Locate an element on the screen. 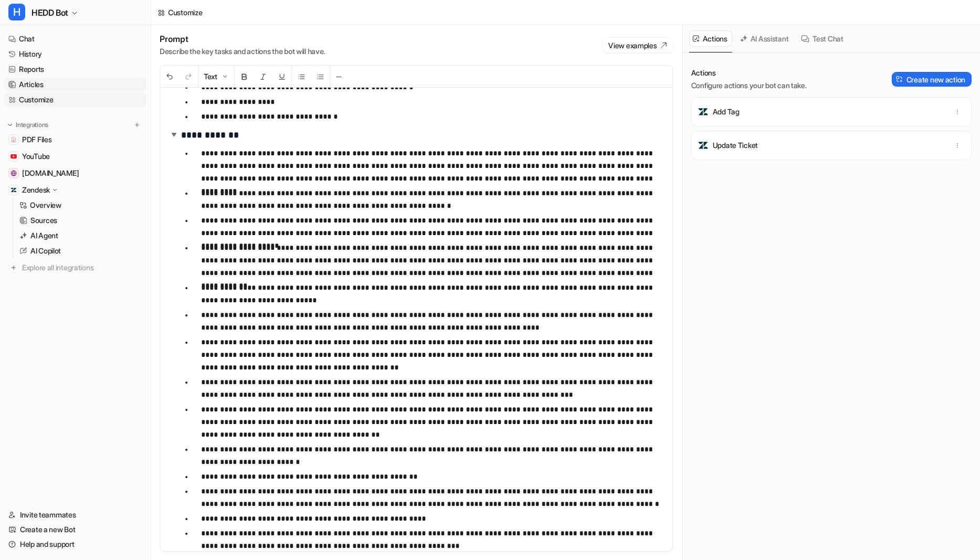 The width and height of the screenshot is (980, 560). a: YouTubeYouTube is located at coordinates (75, 156).